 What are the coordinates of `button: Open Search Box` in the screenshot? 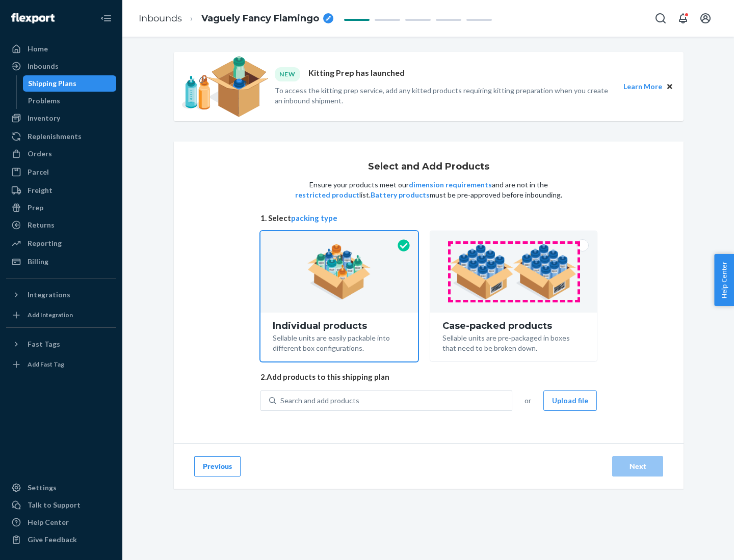 It's located at (660, 18).